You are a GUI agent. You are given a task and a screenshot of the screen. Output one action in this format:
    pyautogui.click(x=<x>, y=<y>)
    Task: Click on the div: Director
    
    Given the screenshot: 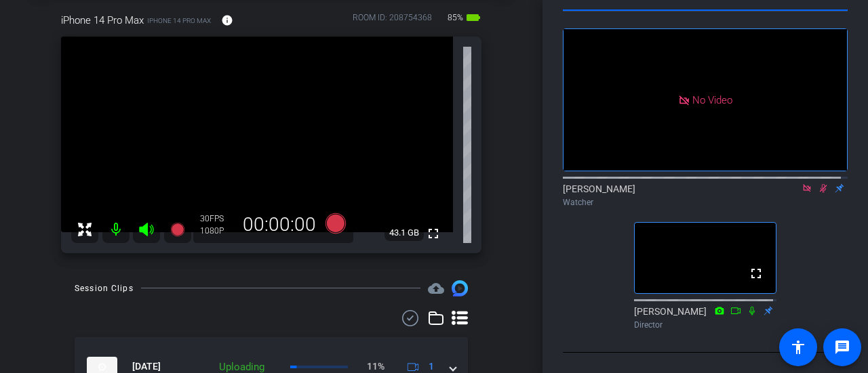 What is the action you would take?
    pyautogui.click(x=705, y=325)
    